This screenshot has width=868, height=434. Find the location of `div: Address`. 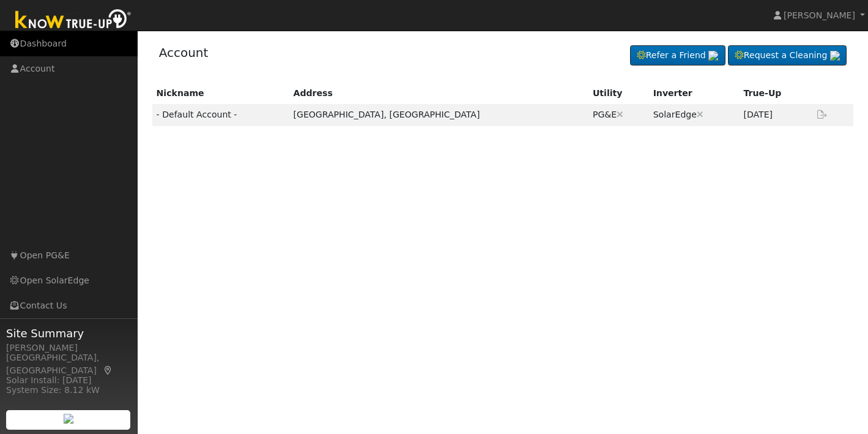

div: Address is located at coordinates (438, 93).